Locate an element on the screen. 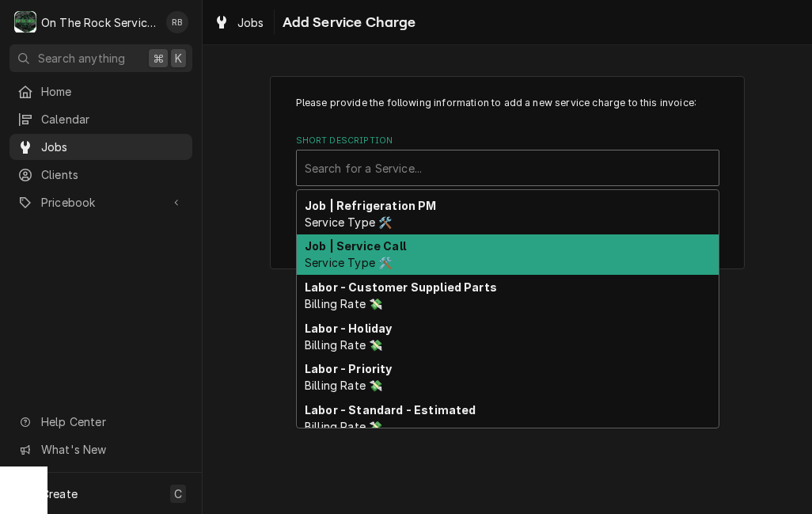 The image size is (812, 514). a: Go to Help Center is located at coordinates (101, 421).